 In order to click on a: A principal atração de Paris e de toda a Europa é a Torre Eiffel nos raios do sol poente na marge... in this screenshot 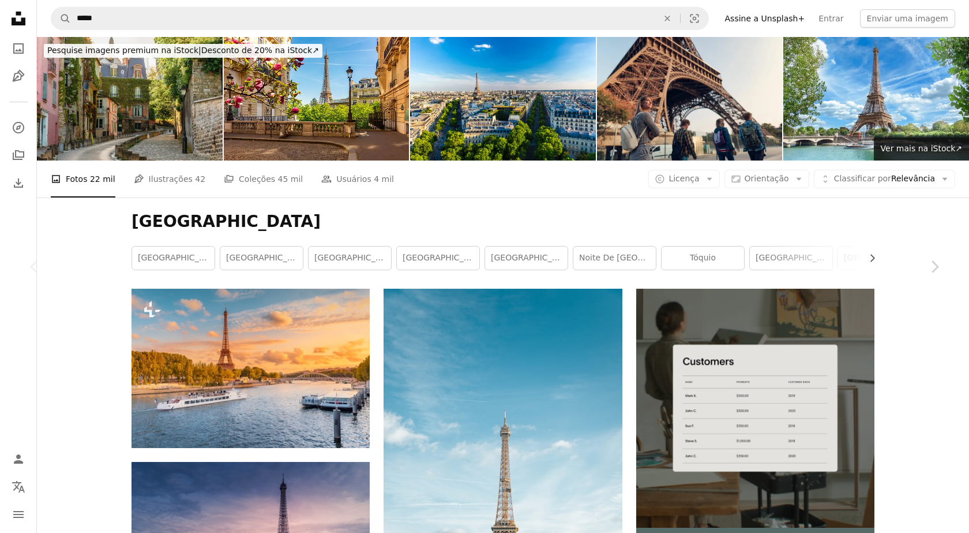, I will do `click(250, 368)`.